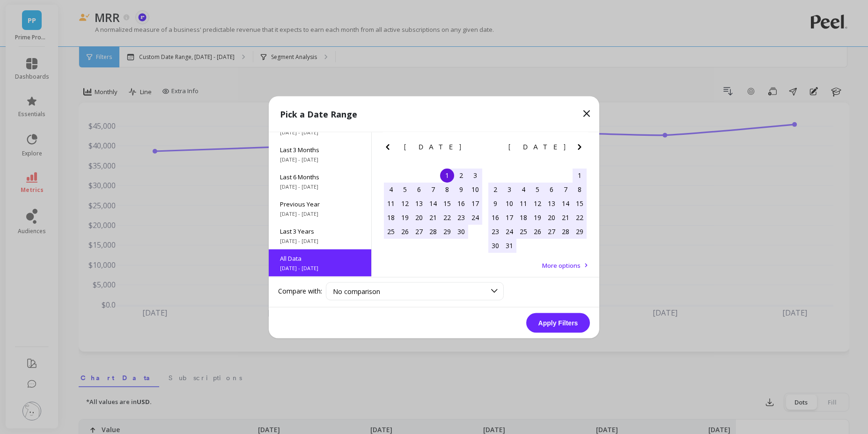  What do you see at coordinates (447, 203) in the screenshot?
I see `div: Choose Thursday, June 15th, 2017` at bounding box center [447, 203].